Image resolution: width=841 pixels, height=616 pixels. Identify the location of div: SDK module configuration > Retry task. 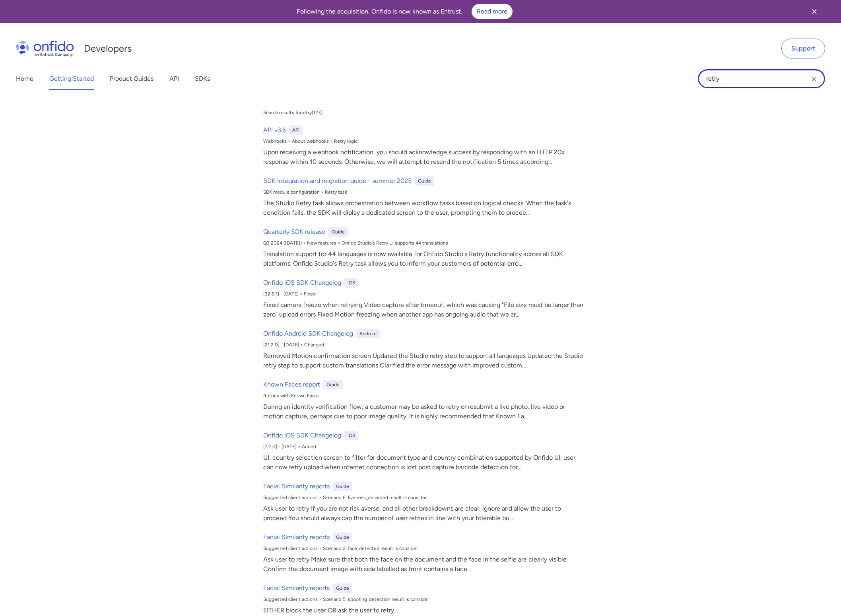
(424, 192).